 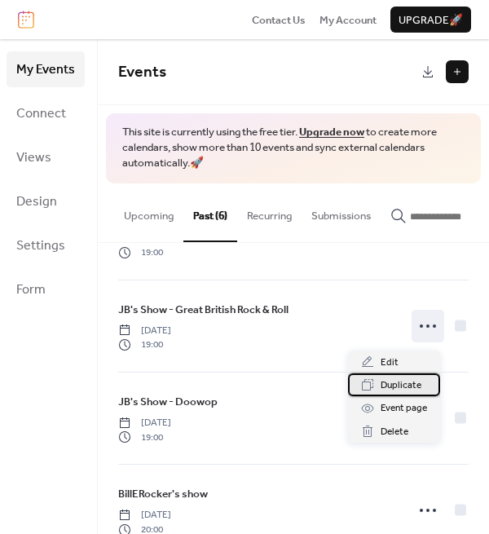 What do you see at coordinates (41, 246) in the screenshot?
I see `span: Settings` at bounding box center [41, 246].